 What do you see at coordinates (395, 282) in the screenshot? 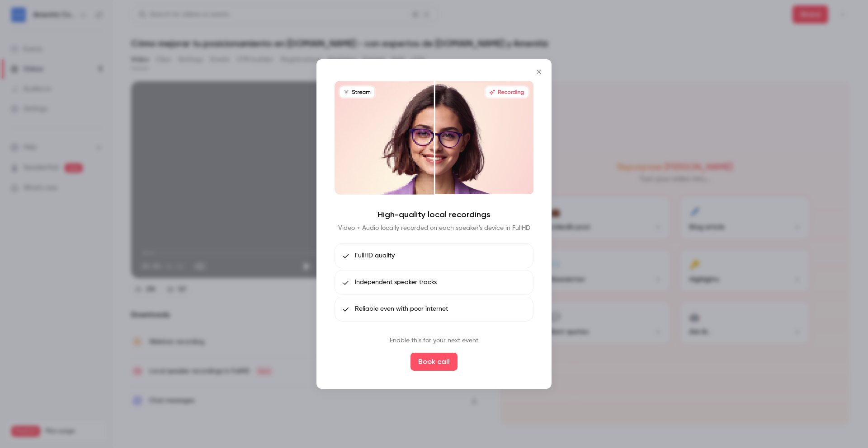
I see `span: Independent speaker tracks` at bounding box center [395, 282].